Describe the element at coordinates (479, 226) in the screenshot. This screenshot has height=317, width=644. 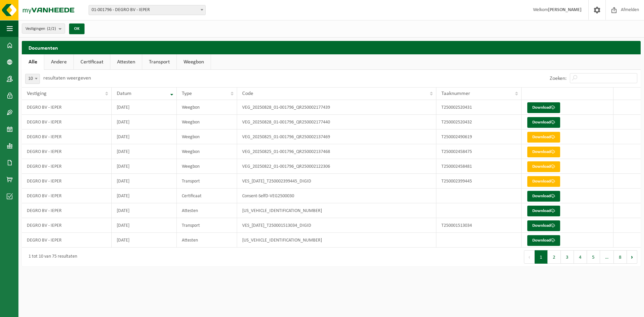
I see `td: T250001513034` at that location.